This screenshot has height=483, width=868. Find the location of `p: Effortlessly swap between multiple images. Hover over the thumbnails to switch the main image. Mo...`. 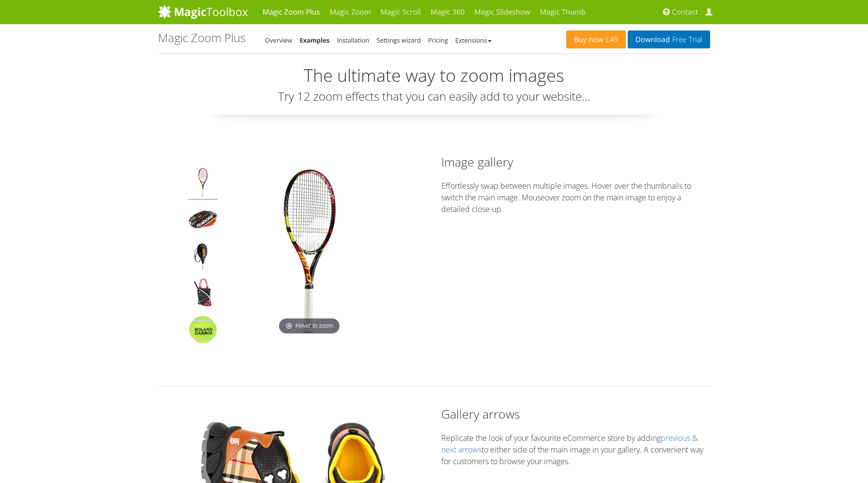

p: Effortlessly swap between multiple images. Hover over the thumbnails to switch the main image. Mo... is located at coordinates (575, 197).